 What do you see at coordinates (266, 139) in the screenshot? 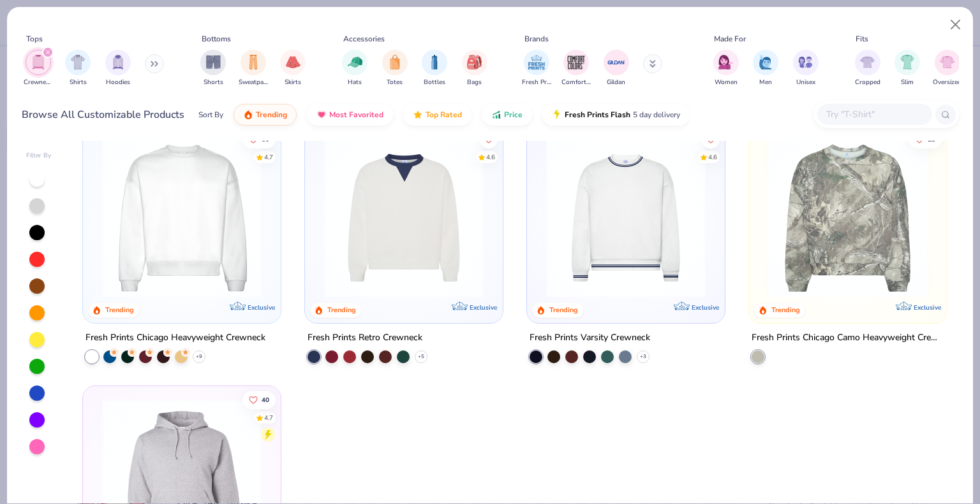
I see `span: 60` at bounding box center [266, 139].